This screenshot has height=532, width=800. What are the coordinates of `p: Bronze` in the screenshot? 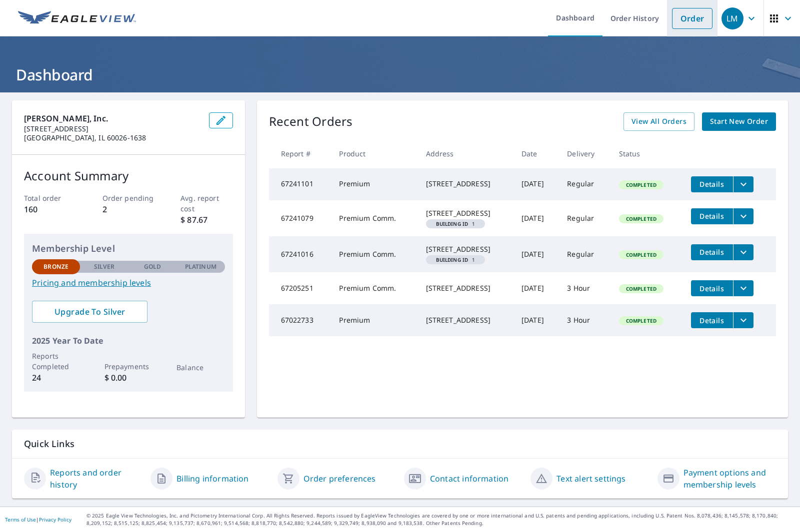 It's located at (56, 267).